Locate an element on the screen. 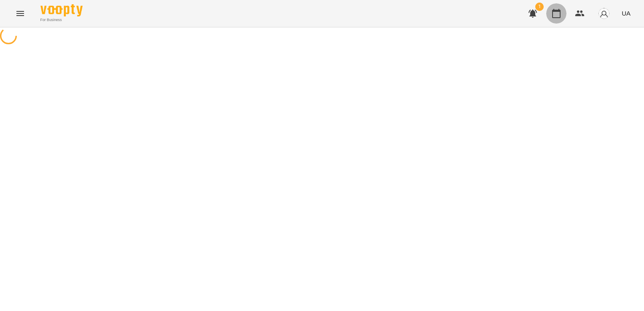 This screenshot has height=311, width=644. button: Menu is located at coordinates (20, 13).